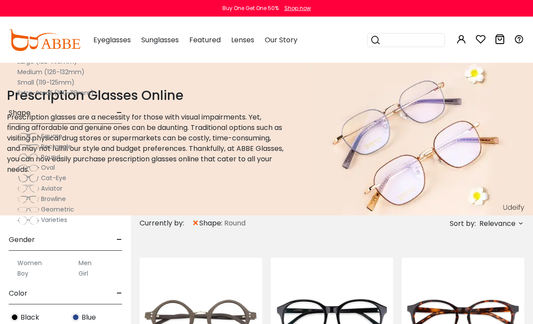 The image size is (533, 324). What do you see at coordinates (83, 274) in the screenshot?
I see `label: Girl` at bounding box center [83, 274].